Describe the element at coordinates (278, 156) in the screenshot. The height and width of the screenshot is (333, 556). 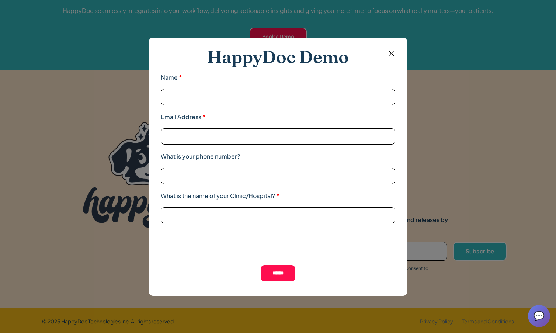
I see `label: What is your phone number?` at that location.